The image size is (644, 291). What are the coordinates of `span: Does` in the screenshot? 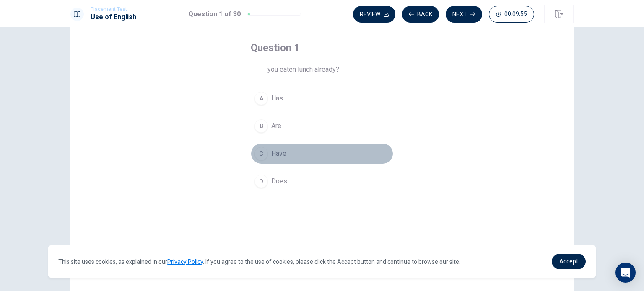 It's located at (279, 181).